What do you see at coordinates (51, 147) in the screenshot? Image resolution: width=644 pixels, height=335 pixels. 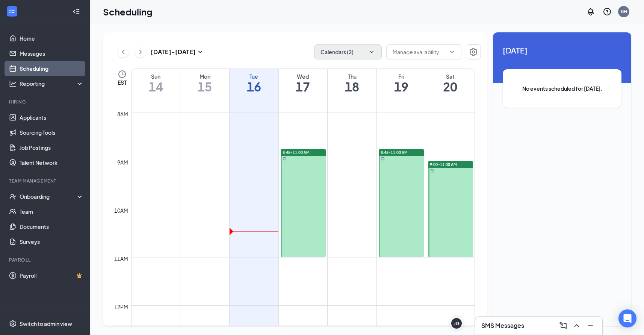 I see `a: Job Postings` at bounding box center [51, 147].